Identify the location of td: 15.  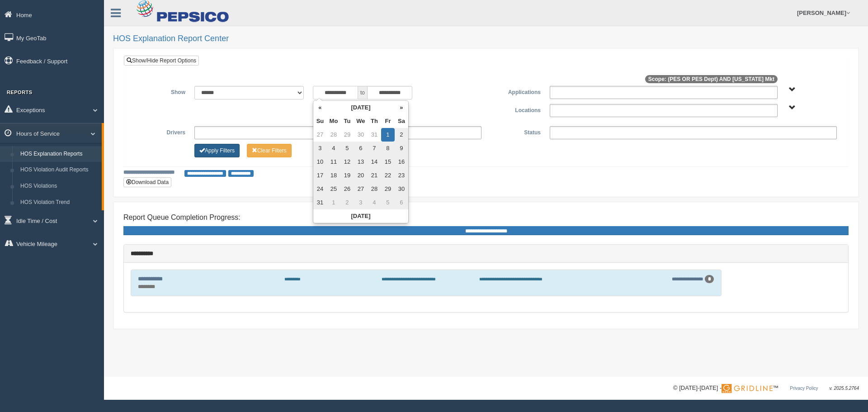
(388, 162).